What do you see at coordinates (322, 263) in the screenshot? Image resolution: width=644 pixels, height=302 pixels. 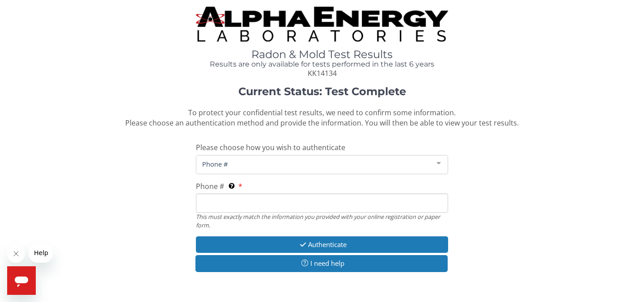 I see `button: I need help` at bounding box center [322, 263].